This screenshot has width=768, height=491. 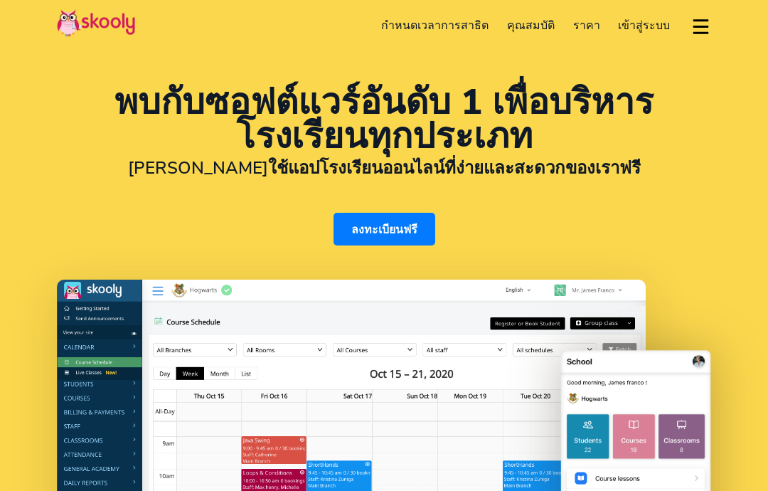 I want to click on h1: พบกับซอฟต์แวร์อันดับ 1 เพื่อบริหารโรงเรียนทุกประเภท, so click(x=384, y=119).